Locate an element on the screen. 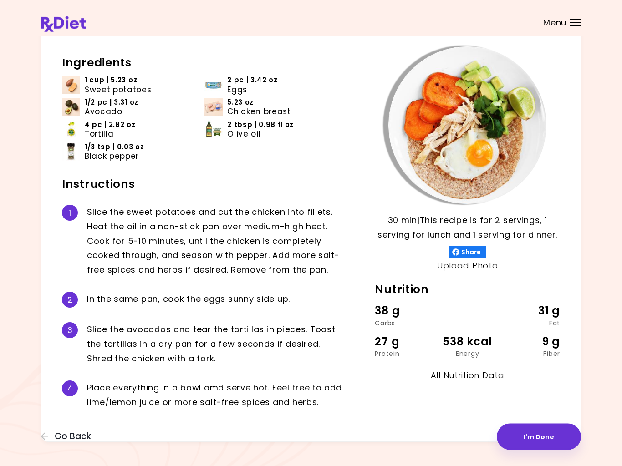 Image resolution: width=622 pixels, height=466 pixels. div: 31 g is located at coordinates (529, 311).